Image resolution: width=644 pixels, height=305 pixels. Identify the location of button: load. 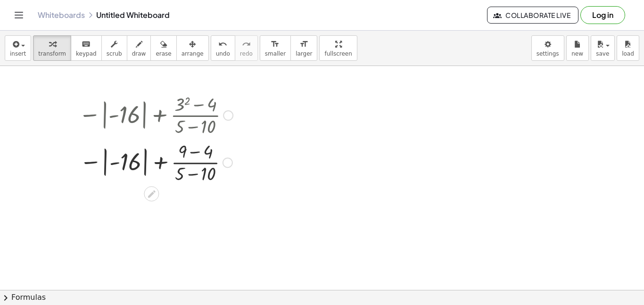
(628, 48).